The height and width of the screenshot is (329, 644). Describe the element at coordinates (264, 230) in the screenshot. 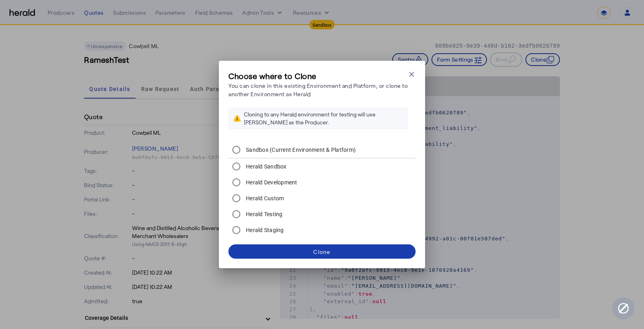

I see `label: Herald Staging` at that location.